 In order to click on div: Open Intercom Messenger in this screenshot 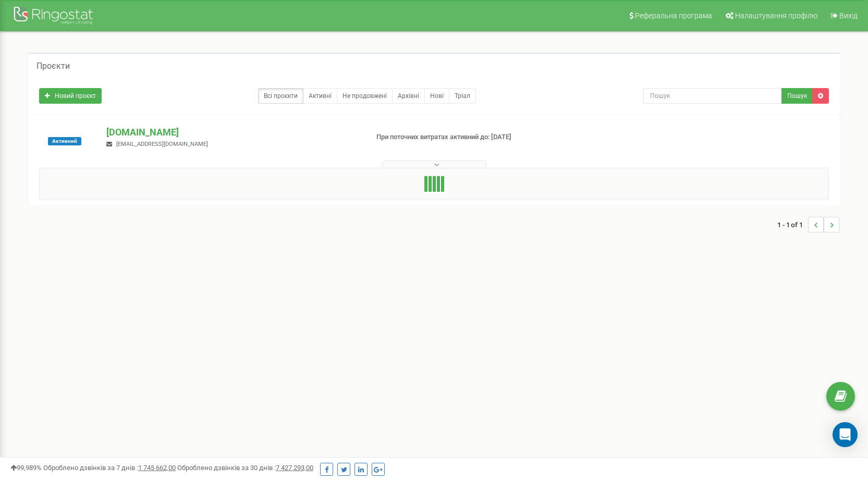, I will do `click(845, 435)`.